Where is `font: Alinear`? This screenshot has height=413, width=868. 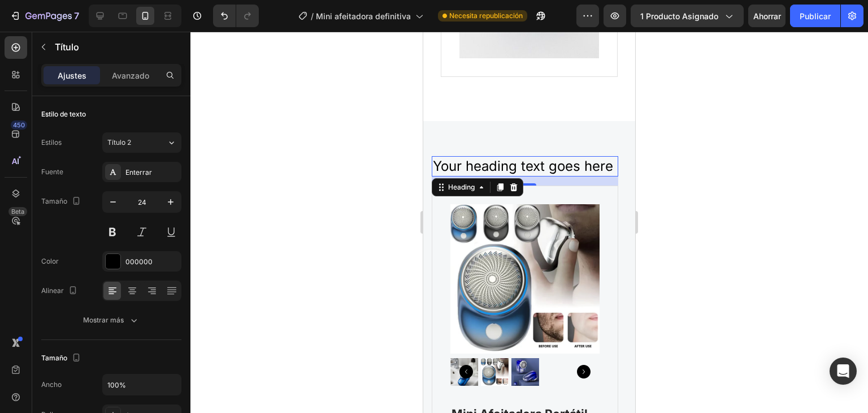
font: Alinear is located at coordinates (53, 290).